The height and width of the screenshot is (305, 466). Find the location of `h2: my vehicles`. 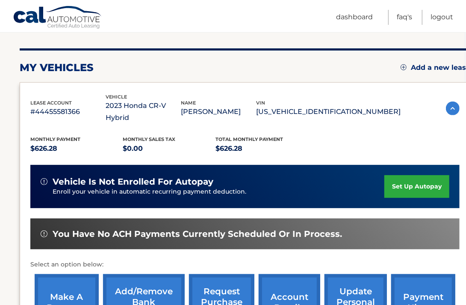

h2: my vehicles is located at coordinates (56, 68).